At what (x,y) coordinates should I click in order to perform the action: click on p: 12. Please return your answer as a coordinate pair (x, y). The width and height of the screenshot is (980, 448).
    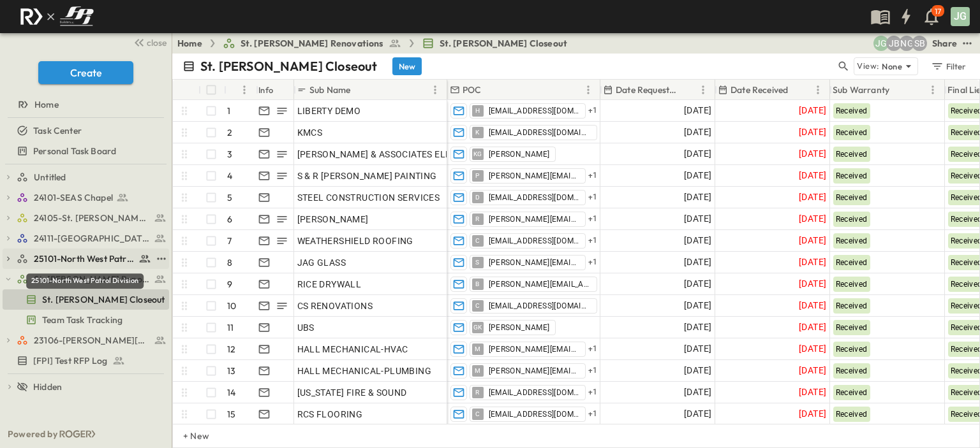
    Looking at the image, I should click on (231, 349).